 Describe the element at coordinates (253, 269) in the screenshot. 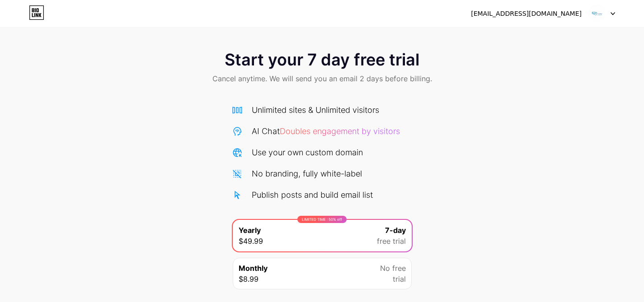

I see `span: Monthly` at that location.